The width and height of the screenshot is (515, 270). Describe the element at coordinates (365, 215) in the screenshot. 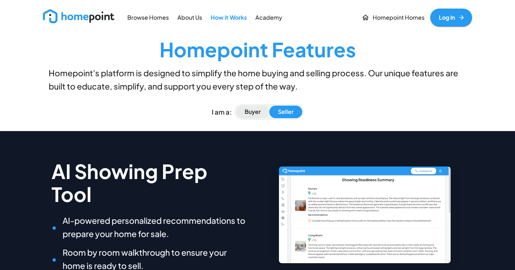

I see `img: AI Showing Prep Tool` at that location.